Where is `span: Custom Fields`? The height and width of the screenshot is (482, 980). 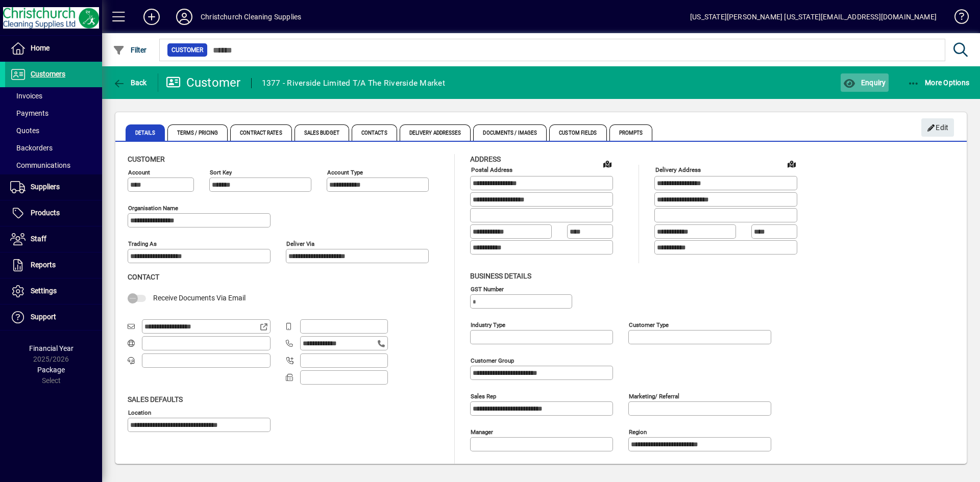 span: Custom Fields is located at coordinates (577, 133).